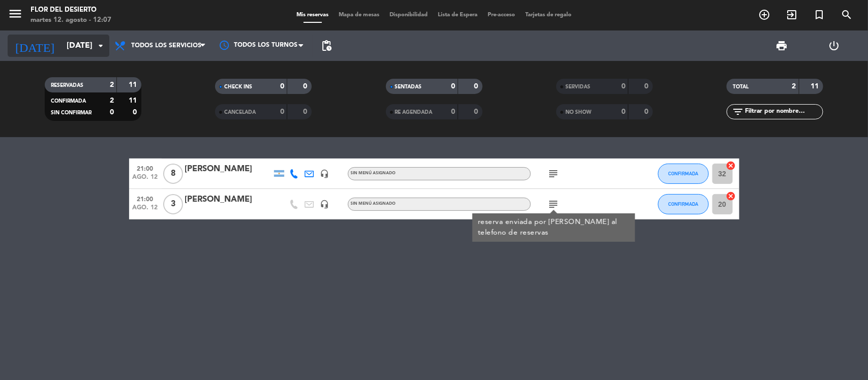 The height and width of the screenshot is (380, 868). I want to click on span: SIN CONFIRMAR, so click(71, 113).